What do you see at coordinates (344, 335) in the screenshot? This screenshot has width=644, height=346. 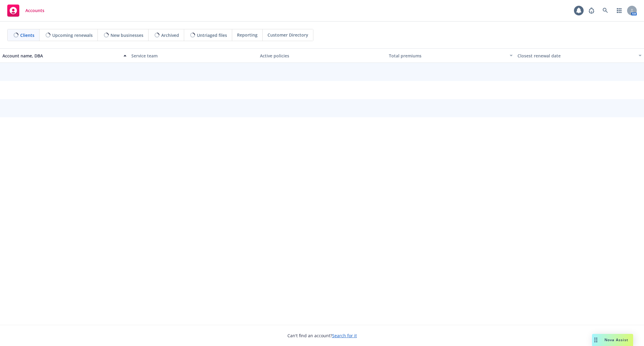 I see `a: Search for it` at bounding box center [344, 335].